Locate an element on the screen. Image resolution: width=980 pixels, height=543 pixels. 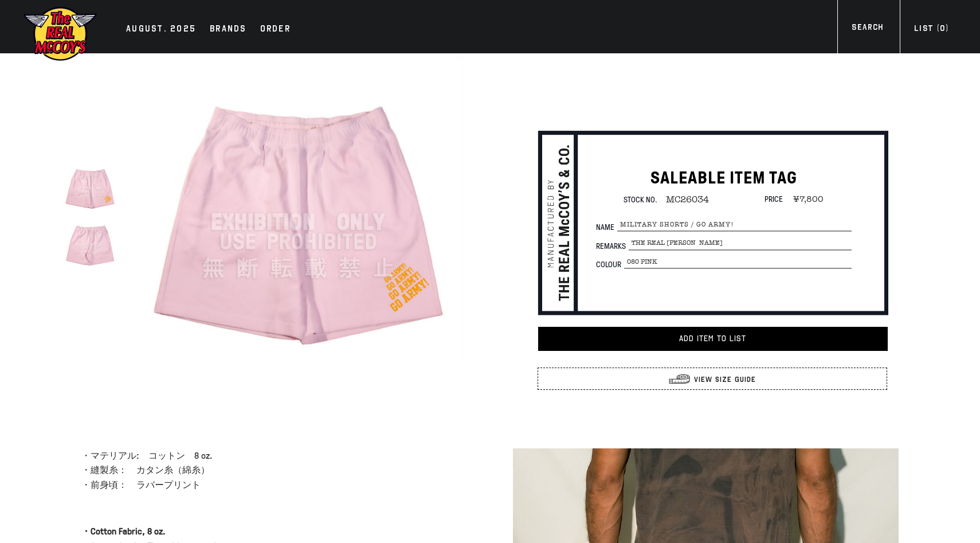
div: Search is located at coordinates (867, 29).